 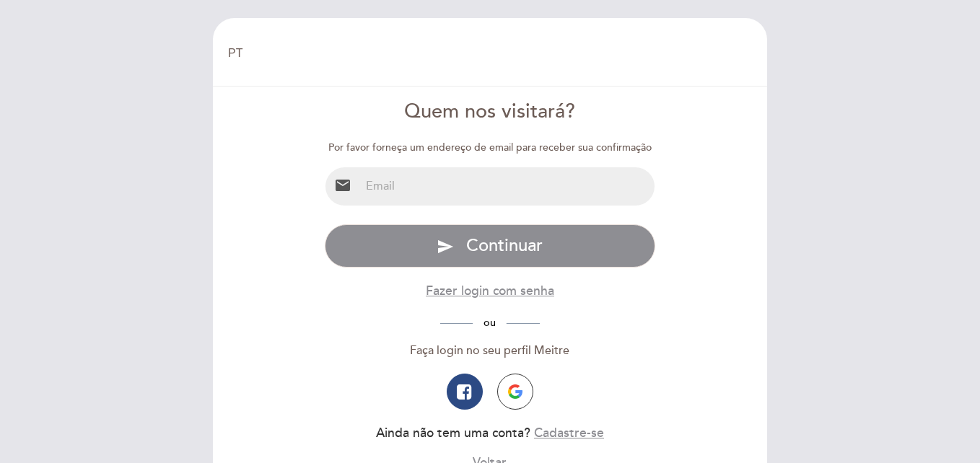 What do you see at coordinates (490, 246) in the screenshot?
I see `button: send Continuar` at bounding box center [490, 246].